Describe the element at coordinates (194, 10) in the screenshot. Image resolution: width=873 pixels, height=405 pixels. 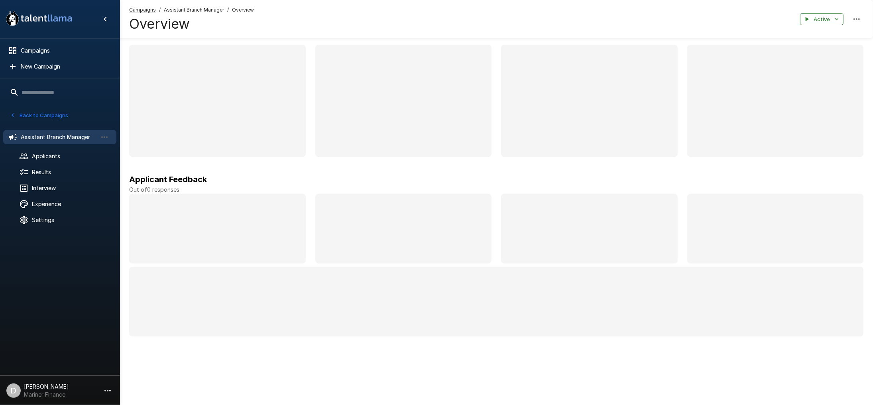
I see `span: Assistant Branch Manager` at that location.